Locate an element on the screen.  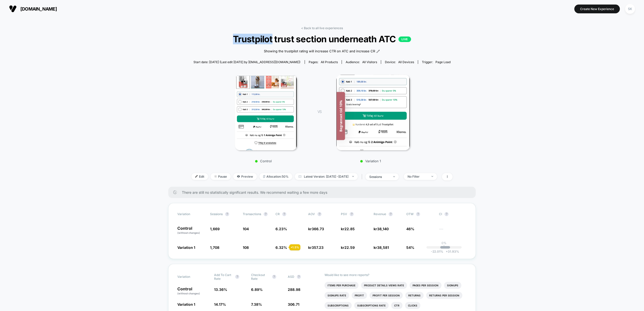
span: There are still no statistically significant results. We recommend waiting a few more days is located at coordinates (324, 192).